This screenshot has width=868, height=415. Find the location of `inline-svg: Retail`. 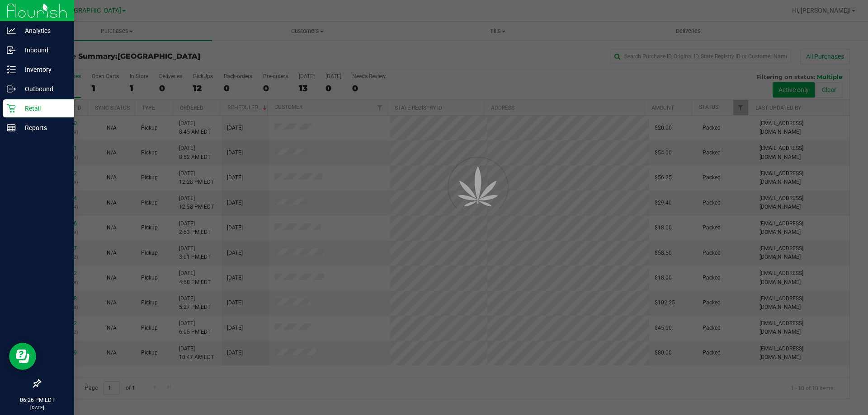

inline-svg: Retail is located at coordinates (11, 109).